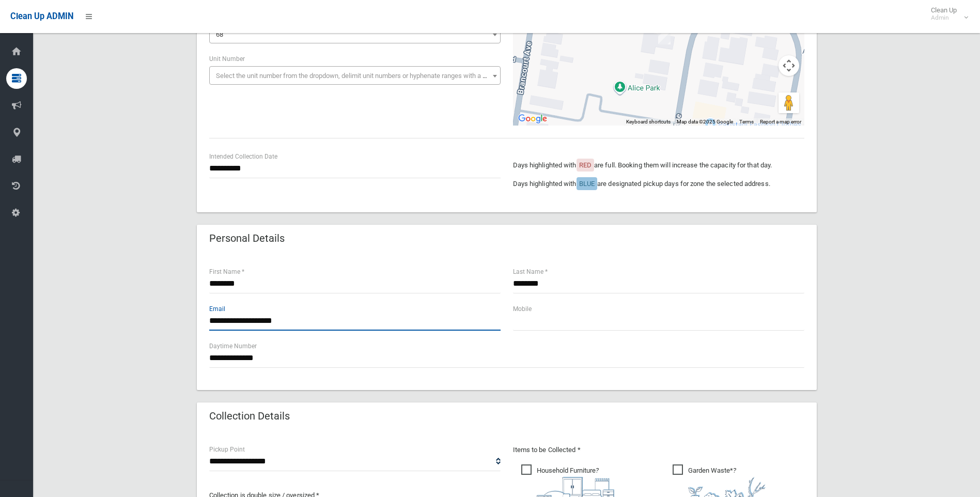  What do you see at coordinates (781, 121) in the screenshot?
I see `a: Report a map error` at bounding box center [781, 121].